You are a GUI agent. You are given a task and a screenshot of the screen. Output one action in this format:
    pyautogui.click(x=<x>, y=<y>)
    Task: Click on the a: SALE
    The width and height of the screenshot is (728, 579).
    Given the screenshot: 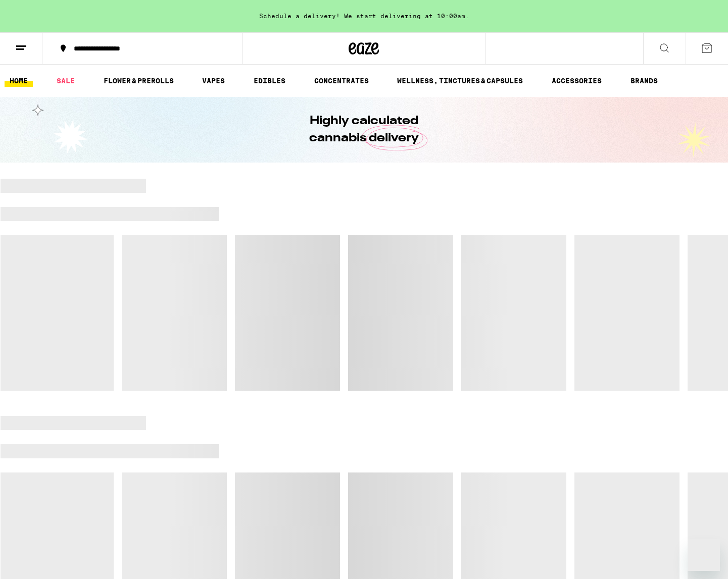 What is the action you would take?
    pyautogui.click(x=65, y=81)
    